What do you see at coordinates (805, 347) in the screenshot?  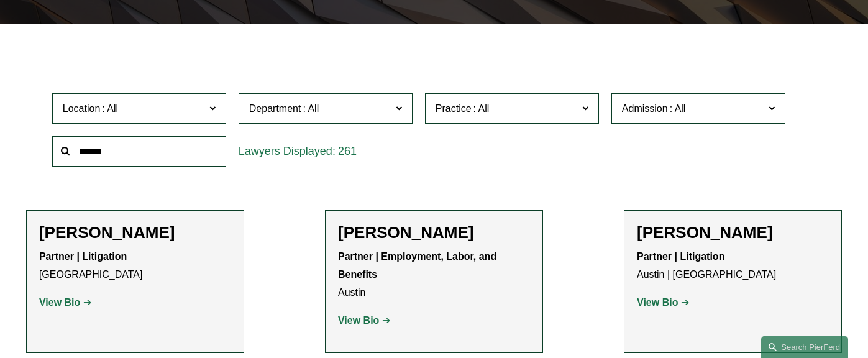 I see `a: Search this site` at bounding box center [805, 347].